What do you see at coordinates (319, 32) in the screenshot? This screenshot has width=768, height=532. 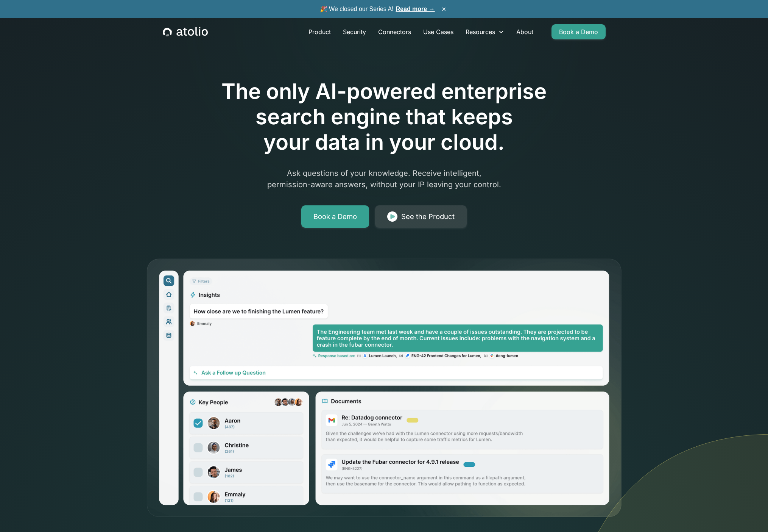 I see `a: Product` at bounding box center [319, 32].